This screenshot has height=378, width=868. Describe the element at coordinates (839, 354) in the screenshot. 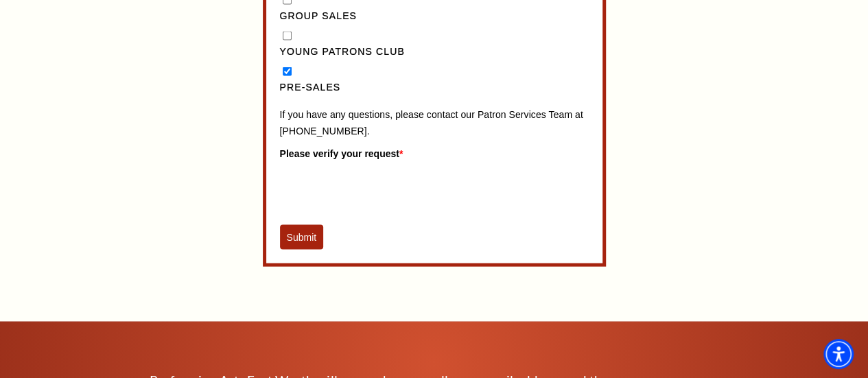

I see `div: Accessibility Menu` at that location.